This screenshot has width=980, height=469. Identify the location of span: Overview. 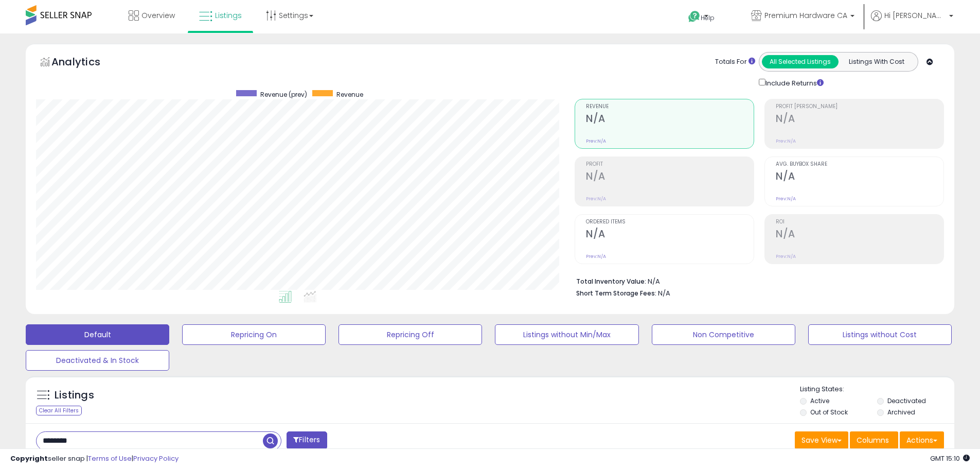
(158, 16).